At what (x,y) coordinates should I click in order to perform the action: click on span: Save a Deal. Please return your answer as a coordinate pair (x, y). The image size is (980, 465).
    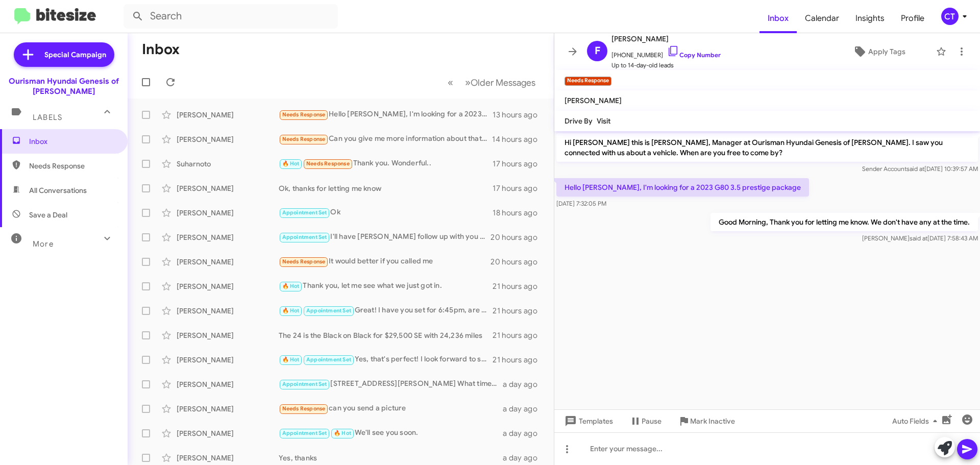
    Looking at the image, I should click on (48, 215).